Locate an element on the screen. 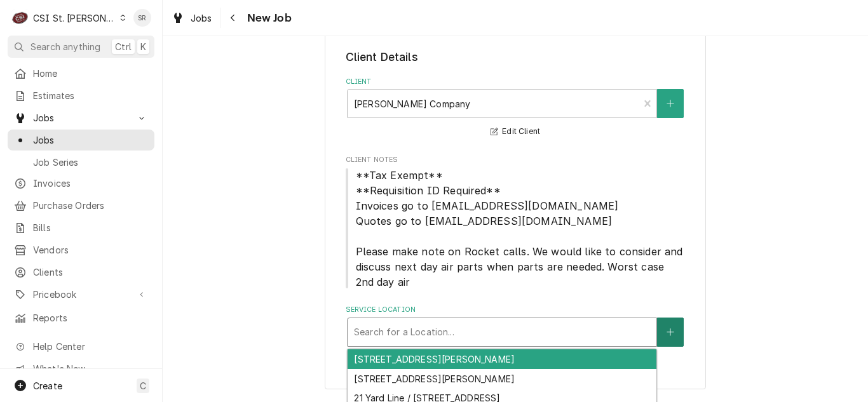 The width and height of the screenshot is (868, 402). a: Home is located at coordinates (81, 73).